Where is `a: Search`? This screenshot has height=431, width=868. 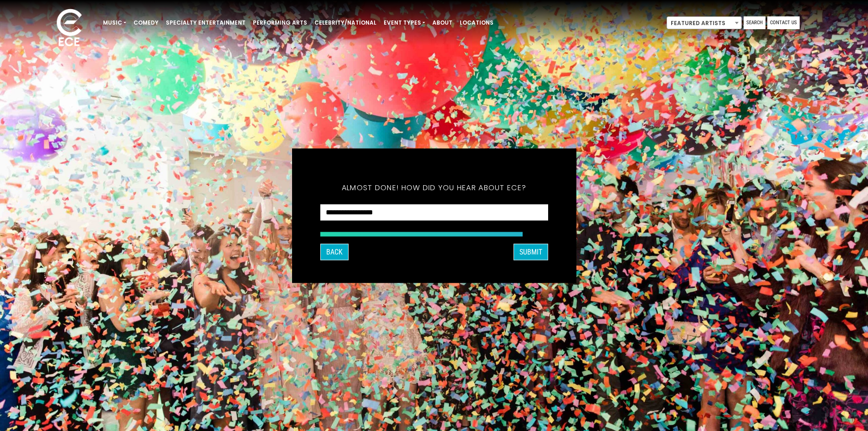 a: Search is located at coordinates (754, 23).